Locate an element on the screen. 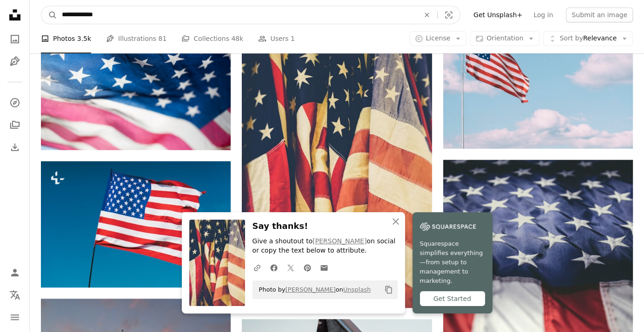 The width and height of the screenshot is (644, 332). button: Copy to clipboard is located at coordinates (389, 290).